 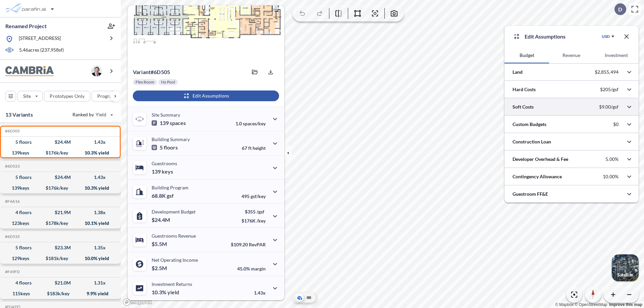 I want to click on div: USD, so click(x=606, y=36).